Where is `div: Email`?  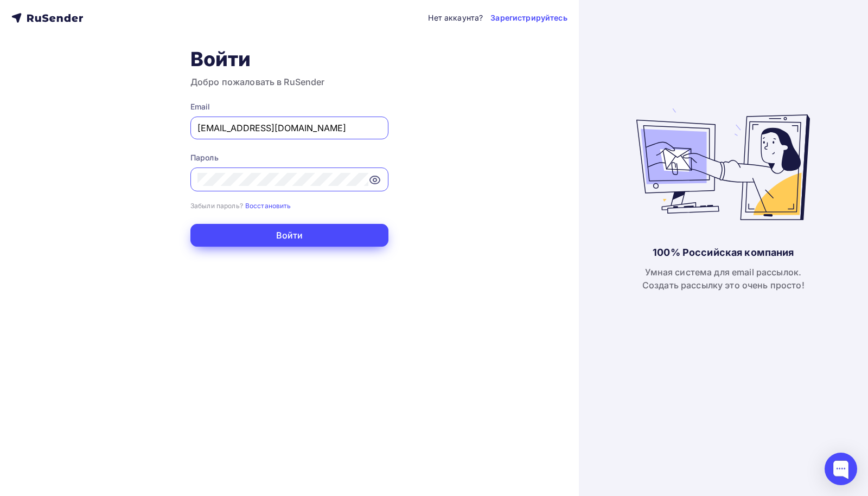 div: Email is located at coordinates (290, 107).